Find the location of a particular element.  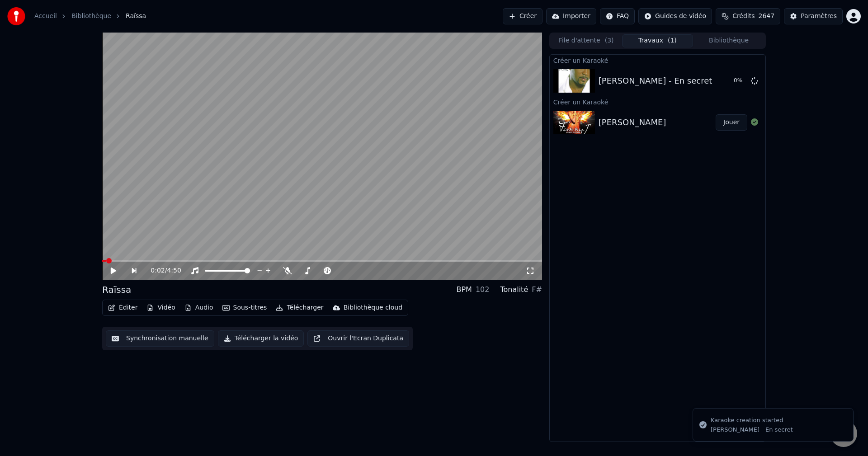

button: File d'attente is located at coordinates (587, 40).